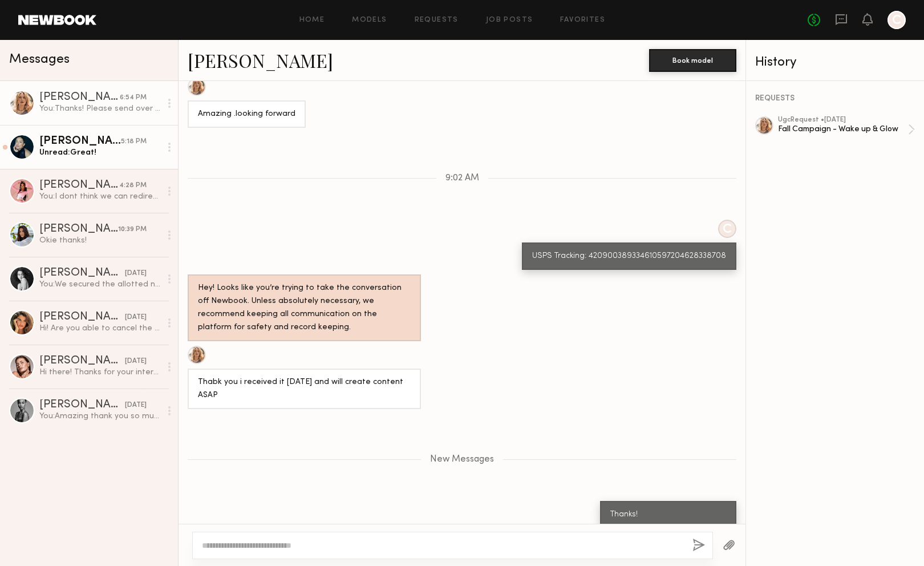  Describe the element at coordinates (693, 60) in the screenshot. I see `button: Book model` at that location.